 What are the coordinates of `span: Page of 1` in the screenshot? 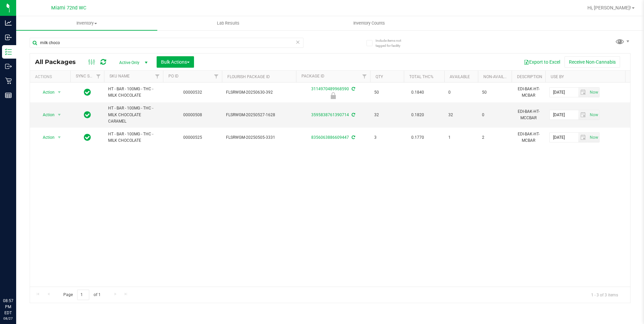 It's located at (82, 295).